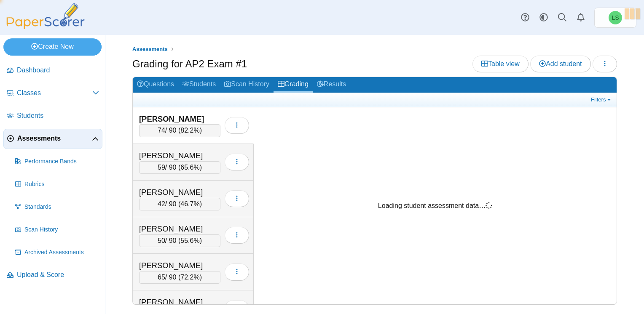 This screenshot has width=644, height=314. Describe the element at coordinates (601, 100) in the screenshot. I see `a: Filters` at that location.